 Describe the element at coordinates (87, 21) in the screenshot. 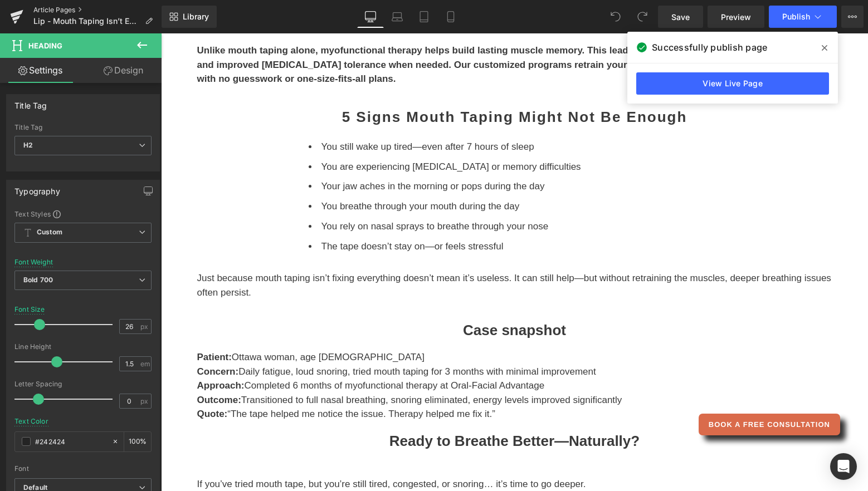

I see `span: Lip - Mouth Taping Isn’t Enough: Why True Myofunctional Breathing Needs Muscle Support Too ([GEOG...` at that location.